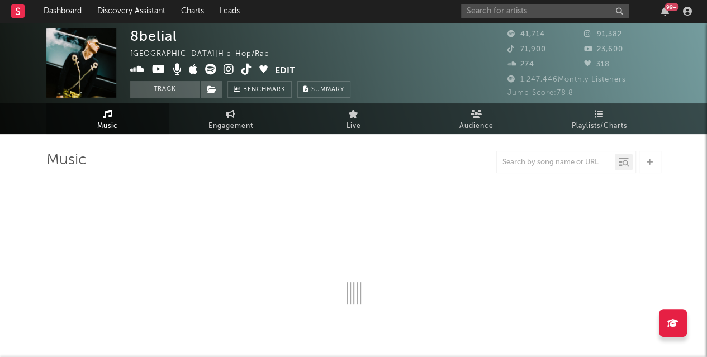  I want to click on a: Engagement, so click(231, 118).